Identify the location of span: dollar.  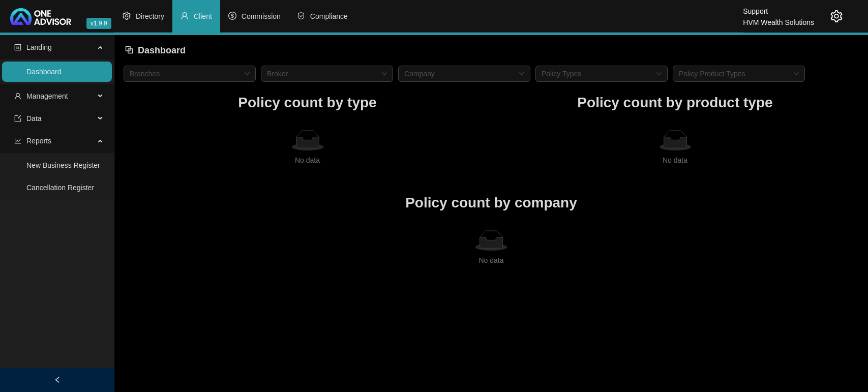
(232, 16).